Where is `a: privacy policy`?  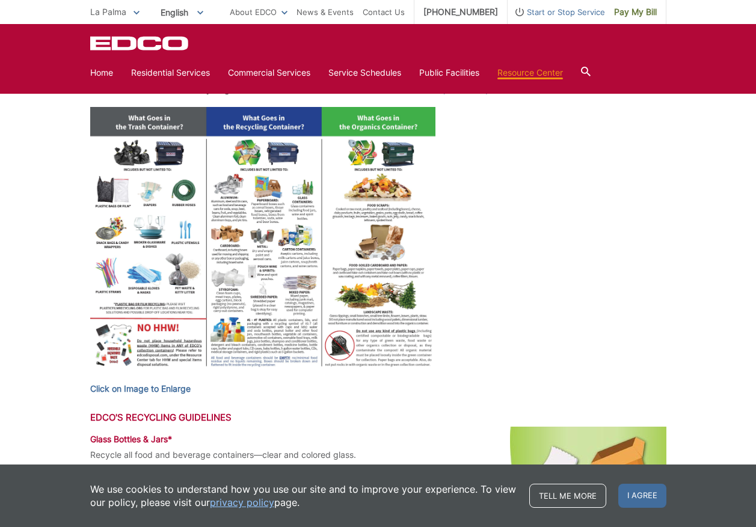
a: privacy policy is located at coordinates (242, 503).